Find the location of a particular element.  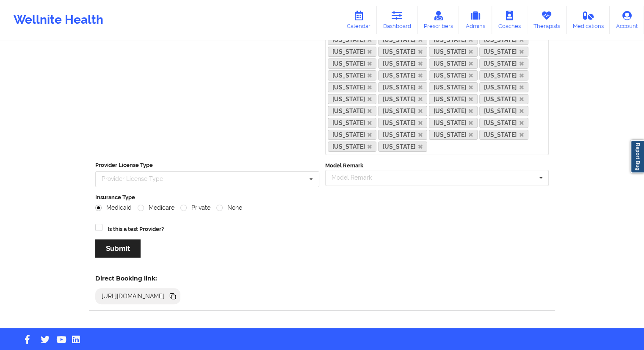

a: Admins is located at coordinates (476, 20).